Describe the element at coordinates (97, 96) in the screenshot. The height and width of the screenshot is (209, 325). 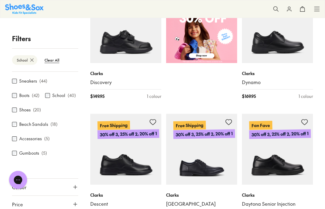
I see `span: $ 149.95` at that location.